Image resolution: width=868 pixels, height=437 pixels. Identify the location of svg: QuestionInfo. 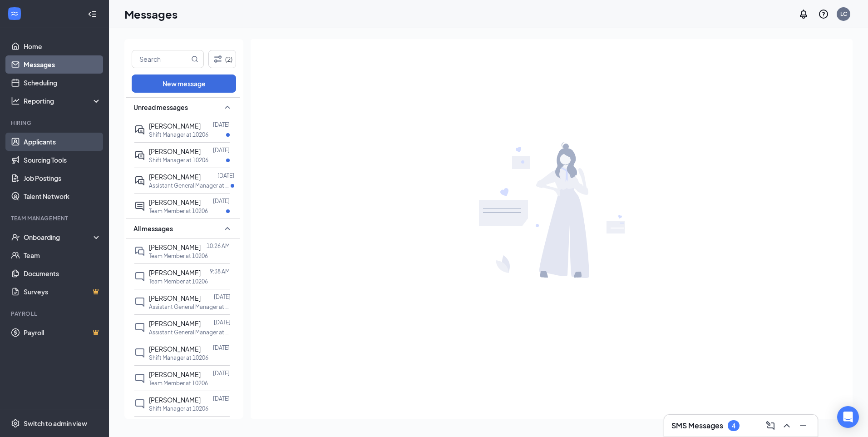
(824, 14).